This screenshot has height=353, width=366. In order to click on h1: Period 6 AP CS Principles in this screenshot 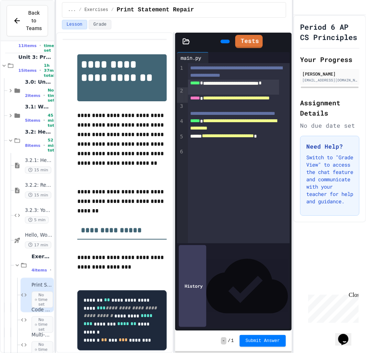, I will do `click(330, 32)`.